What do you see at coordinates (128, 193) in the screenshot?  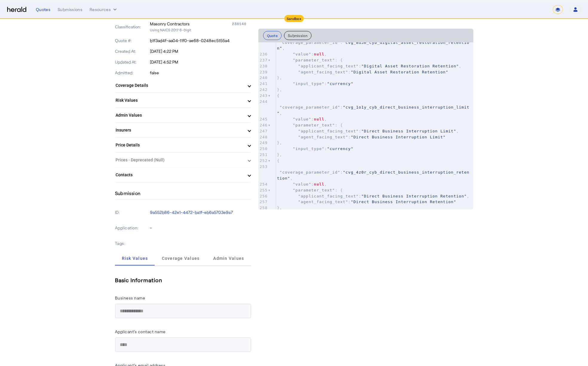 I see `h4: Submission` at bounding box center [128, 193].